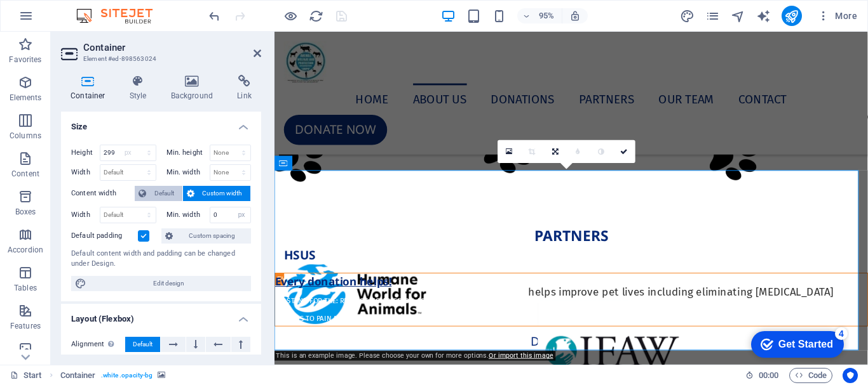  Describe the element at coordinates (415, 356) in the screenshot. I see `div: This is an example image. Please choose your own for more options.` at that location.